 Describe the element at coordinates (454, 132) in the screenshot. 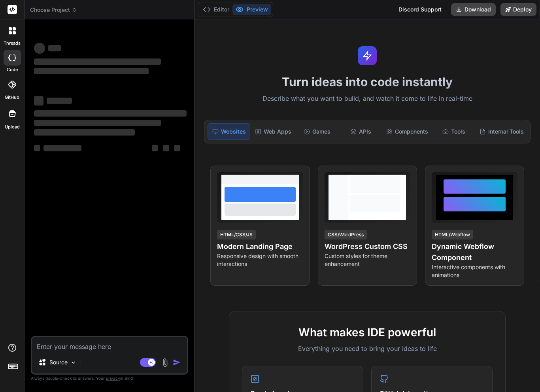

I see `div: Tools` at that location.